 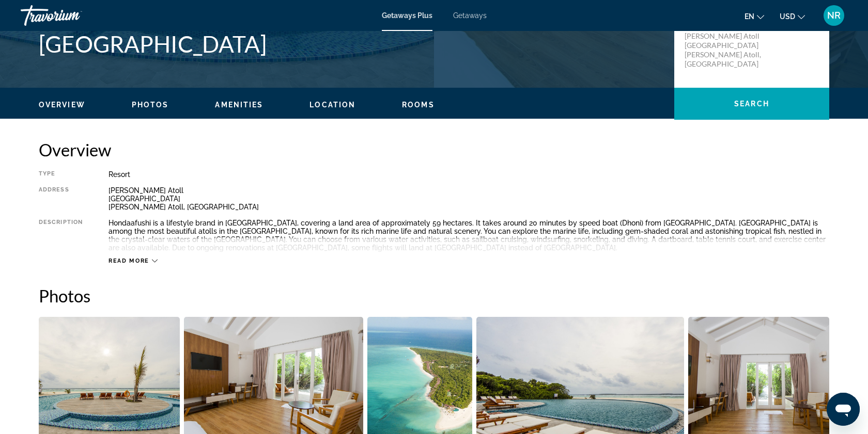 I want to click on span: USD, so click(x=787, y=17).